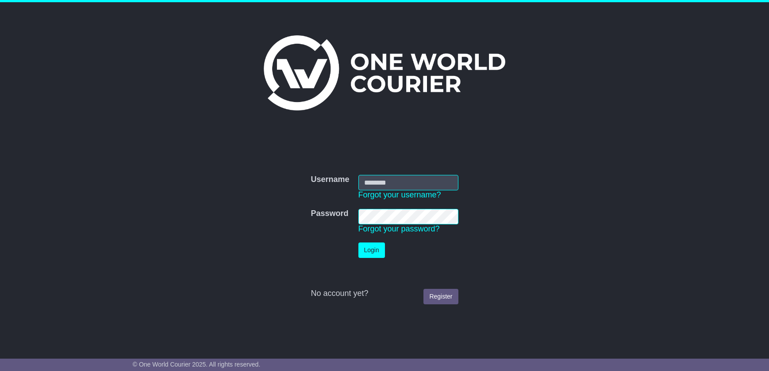 Image resolution: width=769 pixels, height=371 pixels. Describe the element at coordinates (384, 73) in the screenshot. I see `img: One World` at that location.